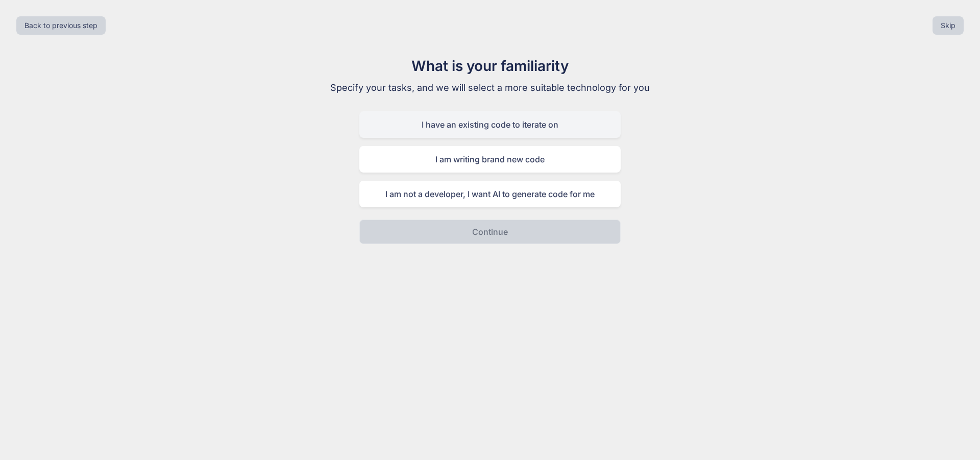 The height and width of the screenshot is (460, 980). Describe the element at coordinates (490, 194) in the screenshot. I see `div: I am not a developer, I want AI to generate code for me` at that location.